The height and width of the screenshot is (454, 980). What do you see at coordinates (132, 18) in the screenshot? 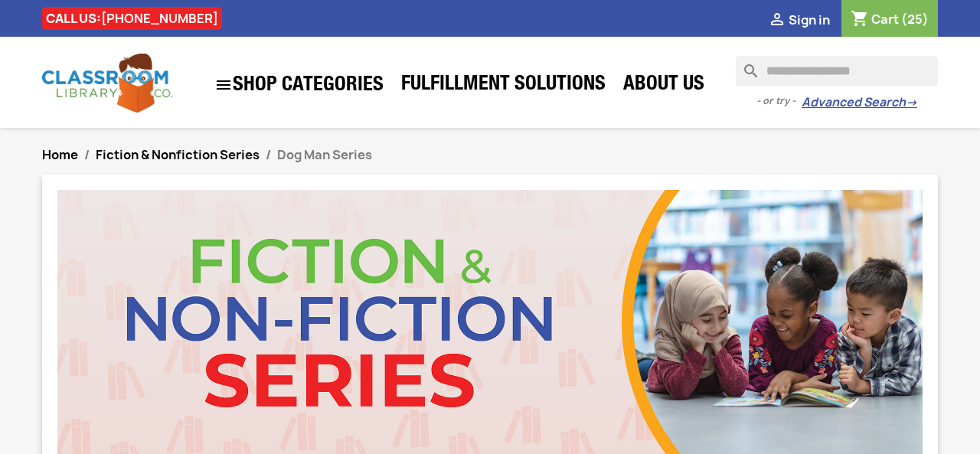
I see `div: CALL US:` at bounding box center [132, 18].